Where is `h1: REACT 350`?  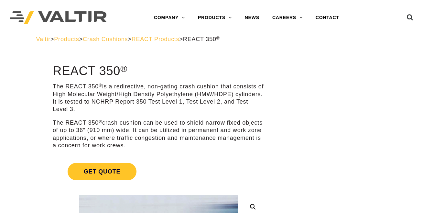 h1: REACT 350 is located at coordinates (158, 71).